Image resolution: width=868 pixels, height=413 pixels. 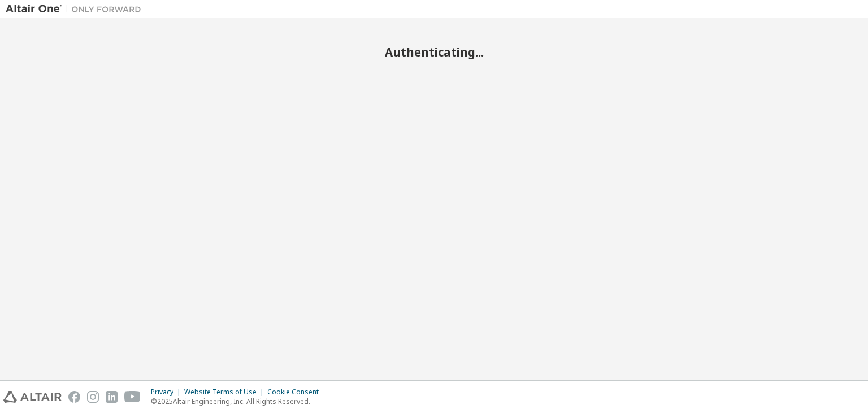 I want to click on img: Altair One, so click(x=76, y=9).